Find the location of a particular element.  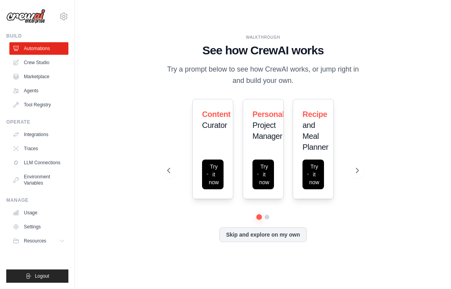

a: Traces is located at coordinates (39, 149).